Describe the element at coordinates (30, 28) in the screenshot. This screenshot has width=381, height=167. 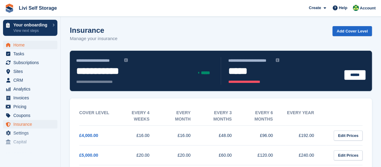
I see `a: Your onboarding View next steps` at that location.